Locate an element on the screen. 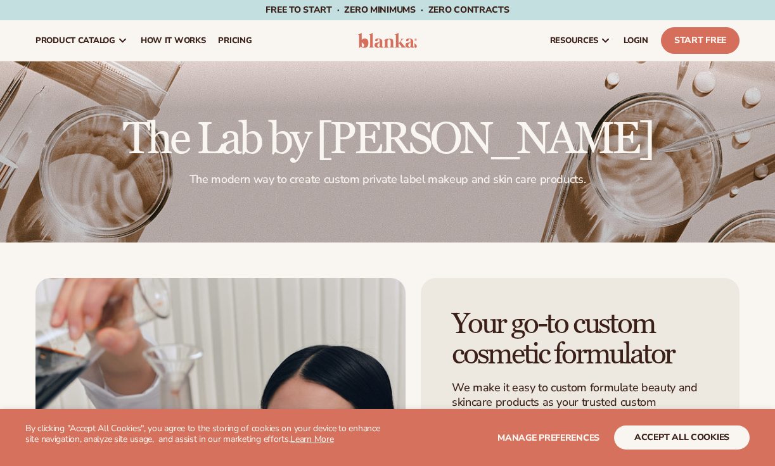 The height and width of the screenshot is (466, 775). h1: Your go-to custom cosmetic formulator is located at coordinates (579, 339).